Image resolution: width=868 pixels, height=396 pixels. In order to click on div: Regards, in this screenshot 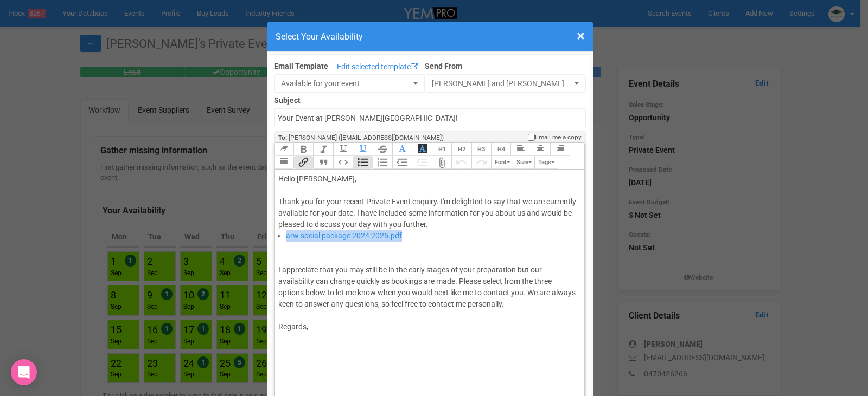, I will do `click(427, 327)`.